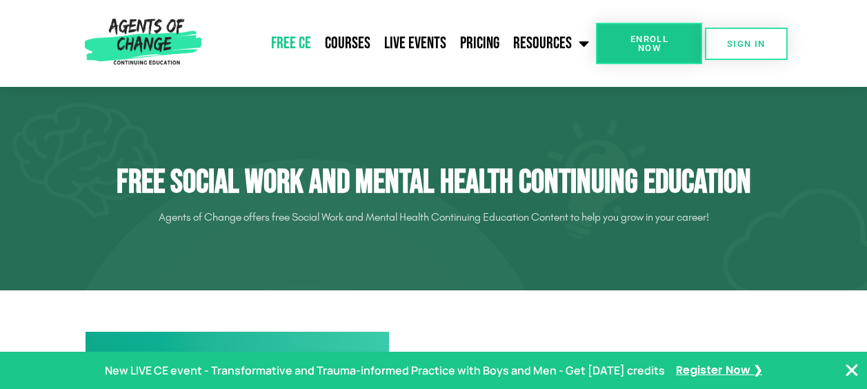  Describe the element at coordinates (746, 43) in the screenshot. I see `a: SIGN IN` at that location.